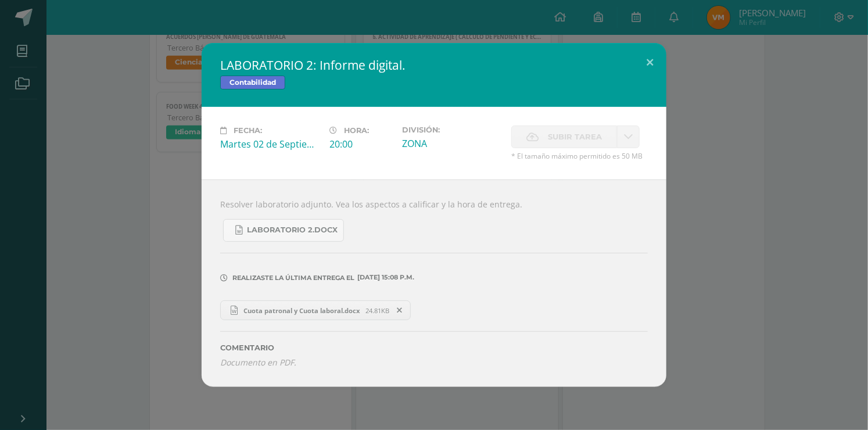  Describe the element at coordinates (248, 130) in the screenshot. I see `span: Fecha:` at that location.